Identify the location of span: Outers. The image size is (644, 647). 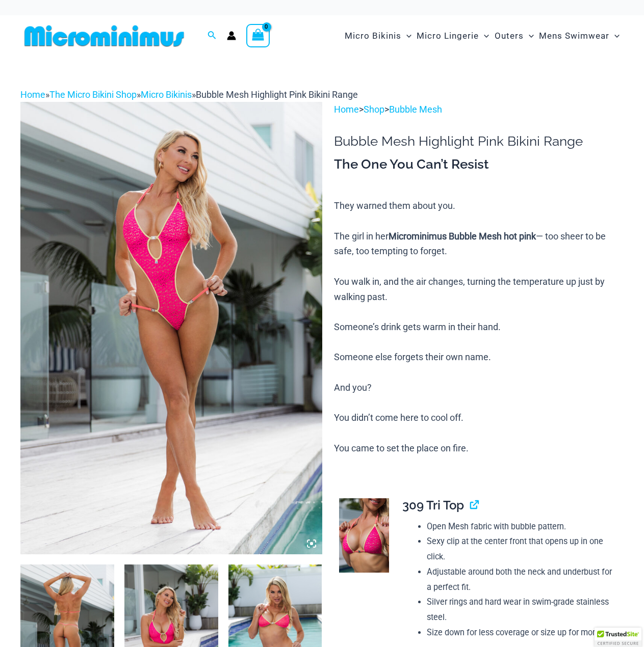
(509, 35).